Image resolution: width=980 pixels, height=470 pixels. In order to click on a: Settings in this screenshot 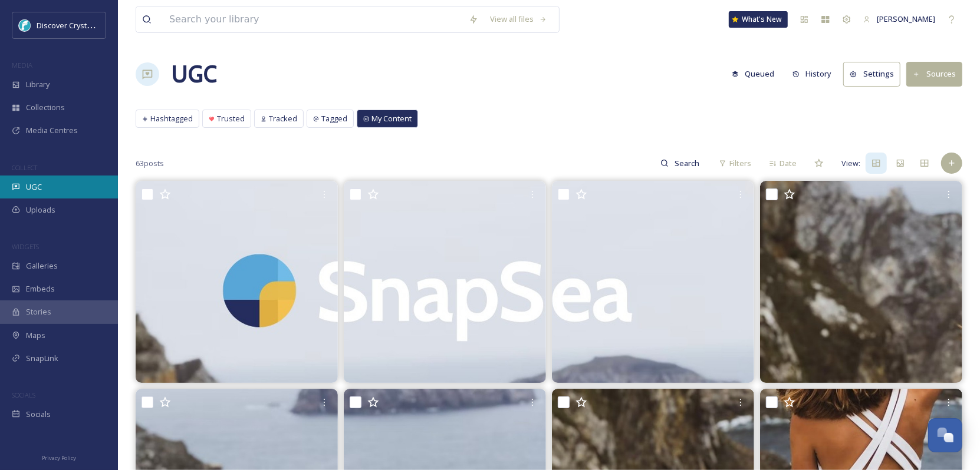, I will do `click(874, 73)`.